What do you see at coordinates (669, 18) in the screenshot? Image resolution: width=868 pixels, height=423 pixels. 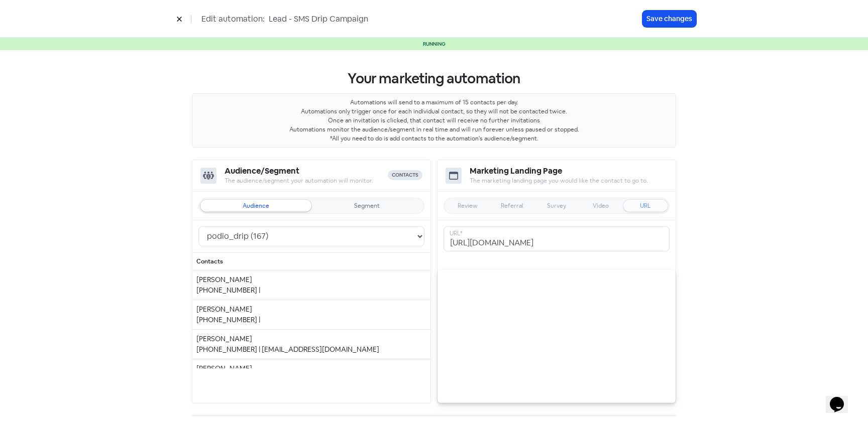 I see `button: Save changes` at bounding box center [669, 18].